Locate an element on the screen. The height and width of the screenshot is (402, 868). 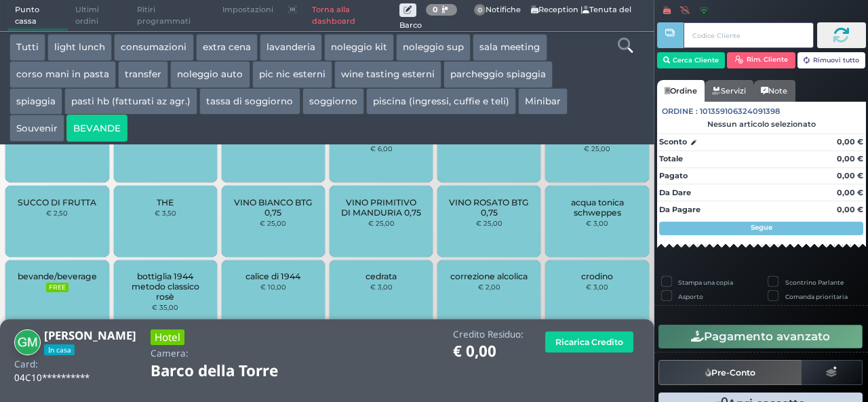
span: VINO ROSATO BTG 0,75 is located at coordinates (489, 207).